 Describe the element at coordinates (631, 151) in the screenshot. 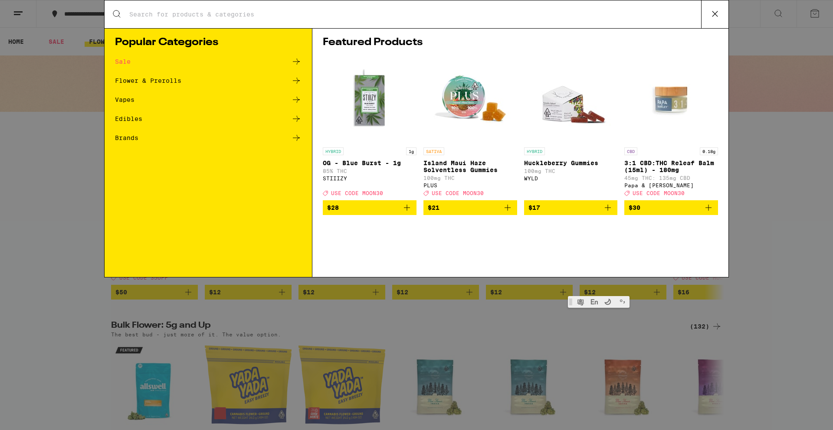

I see `p: CBD` at that location.